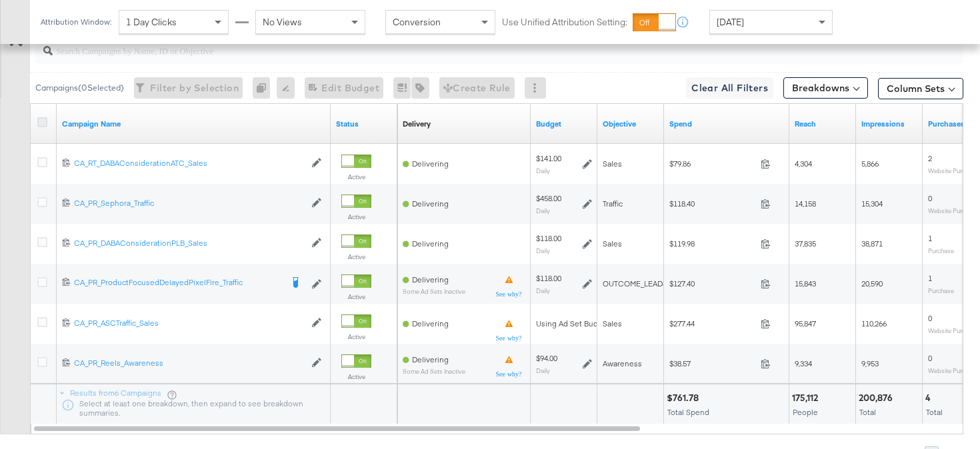 Image resolution: width=980 pixels, height=449 pixels. What do you see at coordinates (189, 243) in the screenshot?
I see `a: CA_PR_DABAConsiderationPLB_Sales` at bounding box center [189, 243].